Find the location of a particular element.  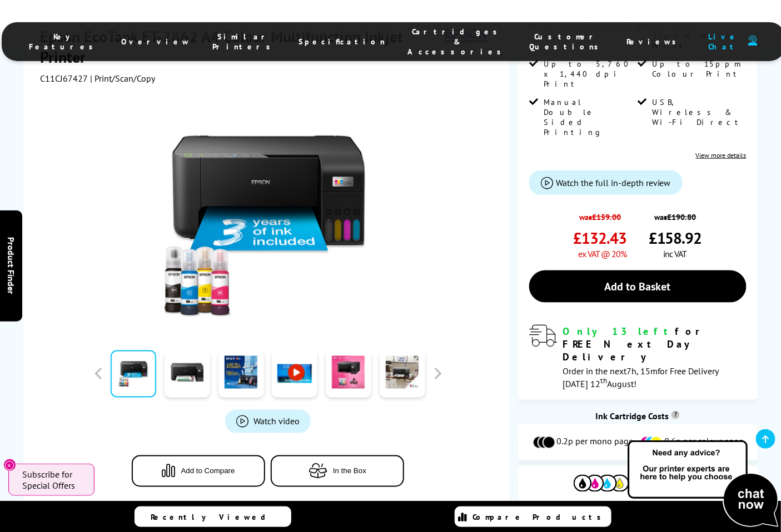

span: 7h, 15m is located at coordinates (642, 371).